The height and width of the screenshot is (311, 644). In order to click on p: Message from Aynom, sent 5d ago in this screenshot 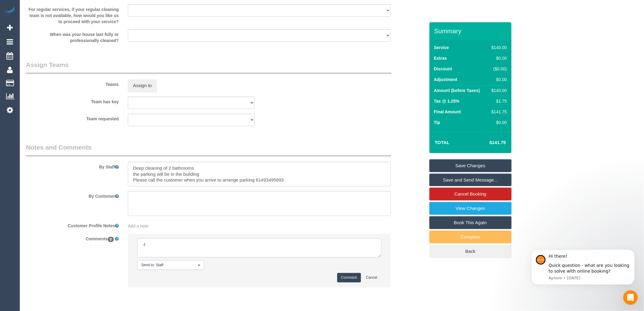, I will do `click(68, 38)`.